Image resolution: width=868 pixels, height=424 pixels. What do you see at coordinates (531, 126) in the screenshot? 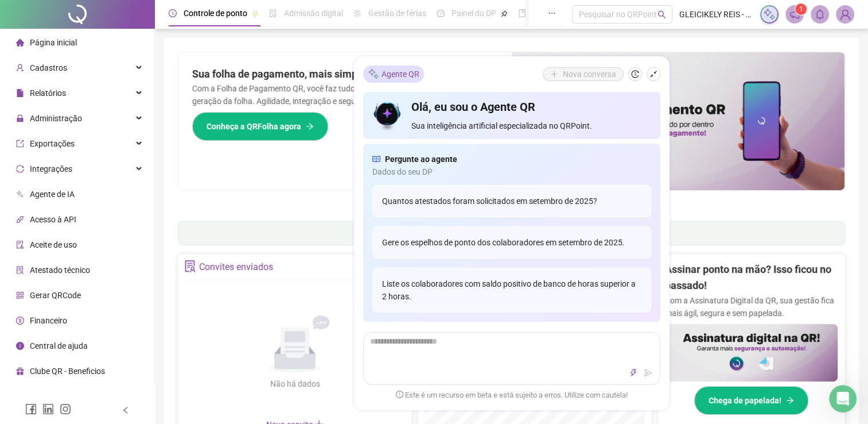
I see `span: Sua inteligência artificial especializada no QRPoint.` at bounding box center [531, 126].